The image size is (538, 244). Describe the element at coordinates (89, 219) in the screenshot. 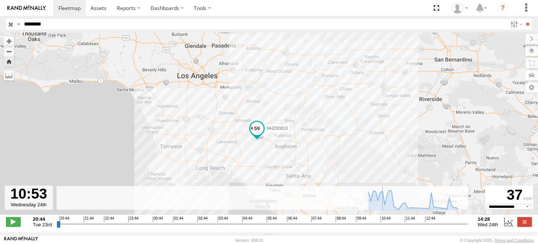

I see `span: 21:44` at that location.